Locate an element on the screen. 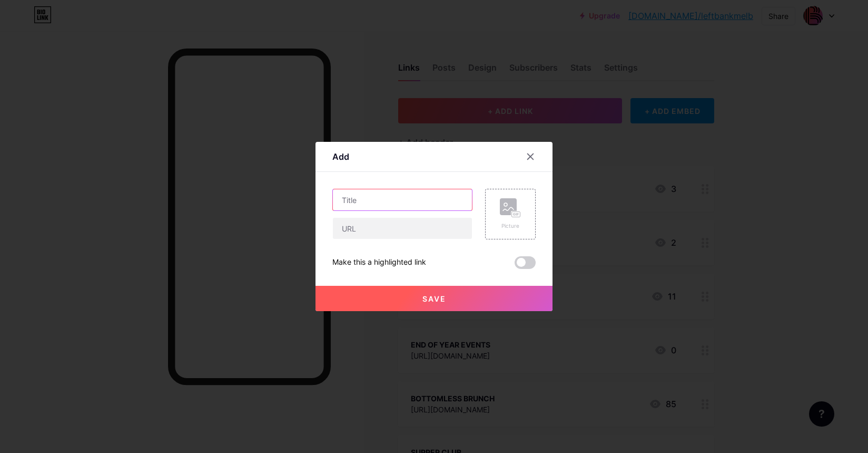  button: Save is located at coordinates (434, 298).